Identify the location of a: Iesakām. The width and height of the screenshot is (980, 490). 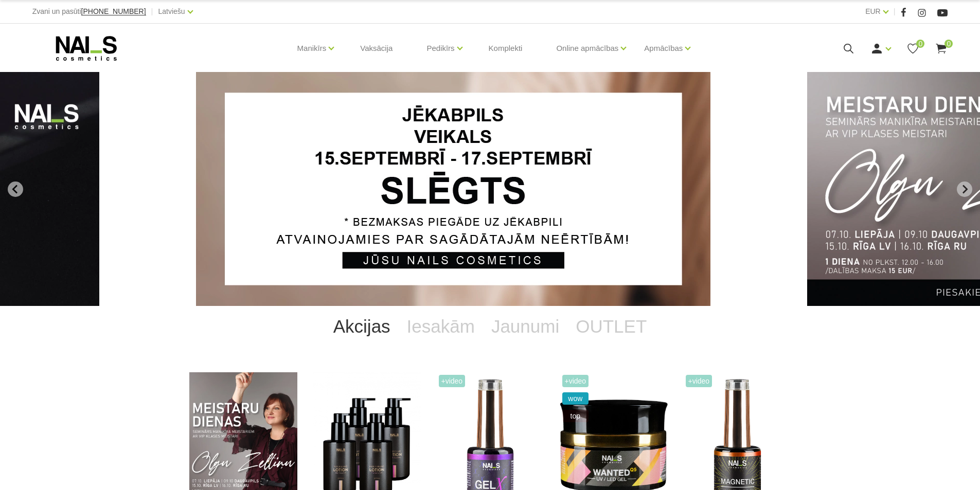
(441, 326).